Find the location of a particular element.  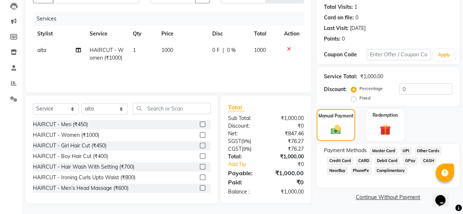

div: HAIRCUT - Women (₹1000) is located at coordinates (66, 135).